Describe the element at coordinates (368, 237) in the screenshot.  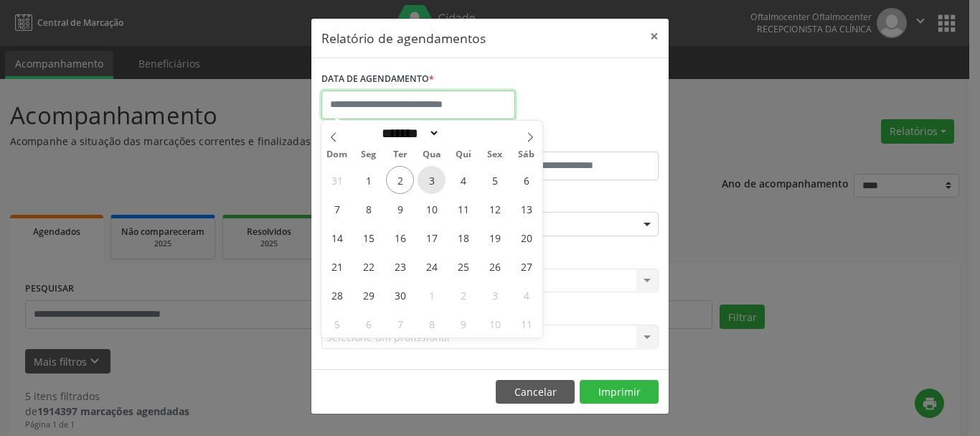
I see `span: Setembro 15, 2025` at that location.